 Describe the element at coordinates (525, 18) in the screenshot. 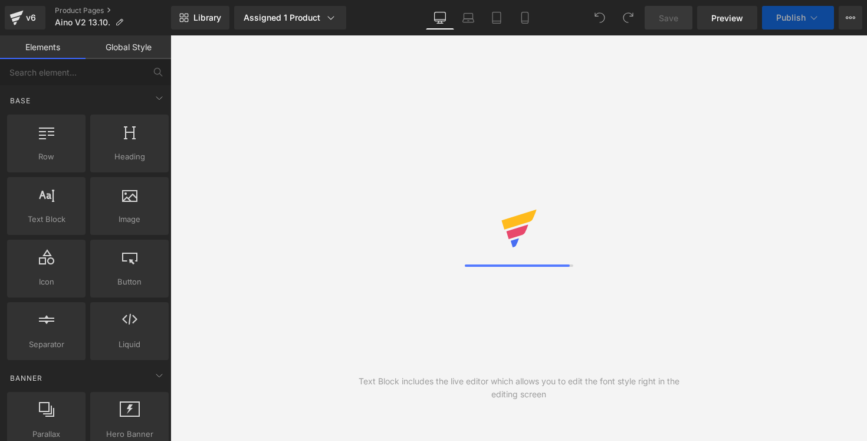

I see `a: Mobile` at that location.